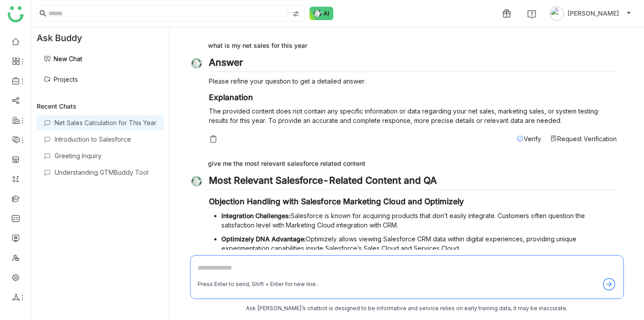  I want to click on div: Net Sales Calculation for This Year, so click(106, 122).